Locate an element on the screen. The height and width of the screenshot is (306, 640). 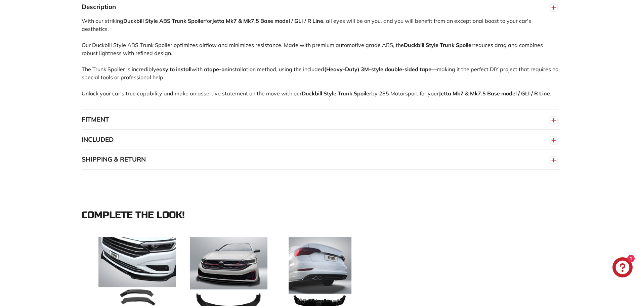
strong: easy to install is located at coordinates (174, 69).